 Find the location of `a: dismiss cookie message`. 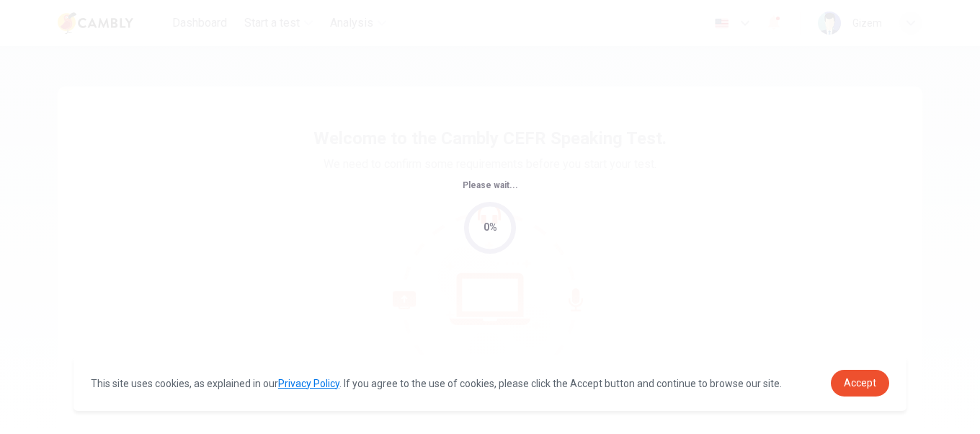

a: dismiss cookie message is located at coordinates (859, 383).